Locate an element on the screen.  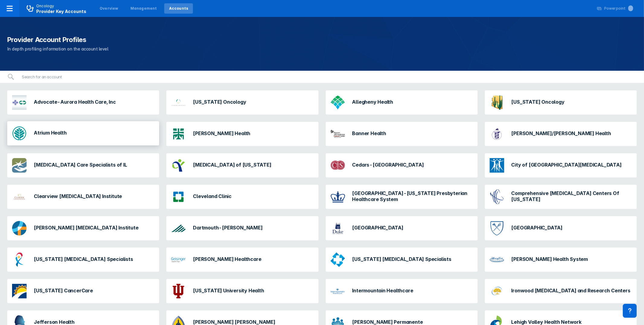
img: alabama-oncology.png is located at coordinates (179, 102).